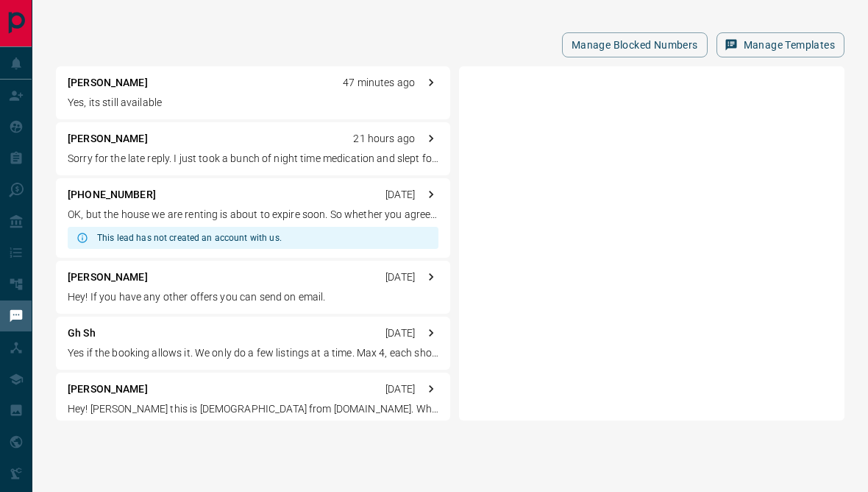 This screenshot has height=492, width=868. Describe the element at coordinates (384, 139) in the screenshot. I see `p: 21 hours ago` at that location.